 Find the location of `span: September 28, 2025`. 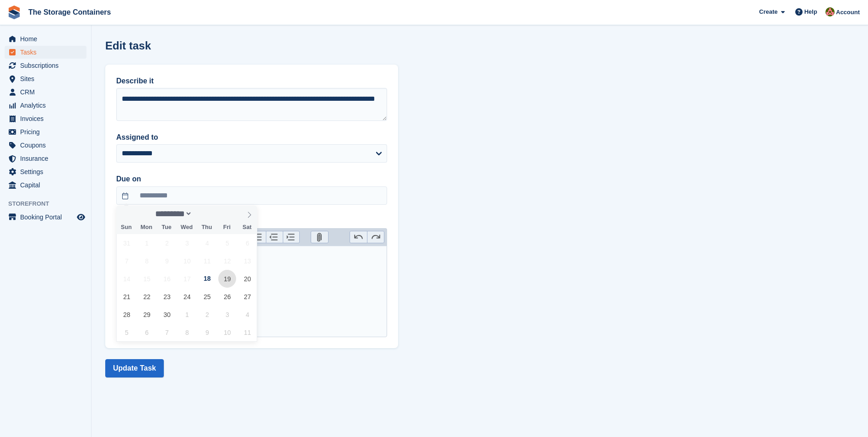

span: September 28, 2025 is located at coordinates (126, 314).